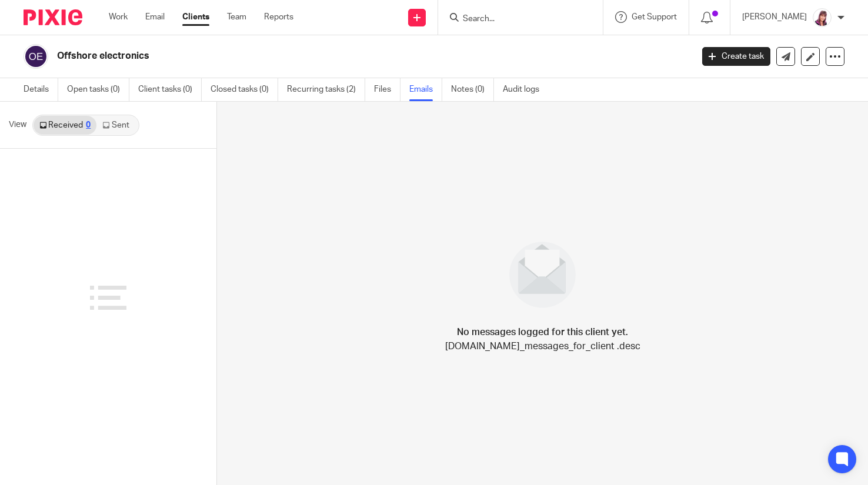 The height and width of the screenshot is (485, 868). Describe the element at coordinates (542, 275) in the screenshot. I see `img: image` at that location.